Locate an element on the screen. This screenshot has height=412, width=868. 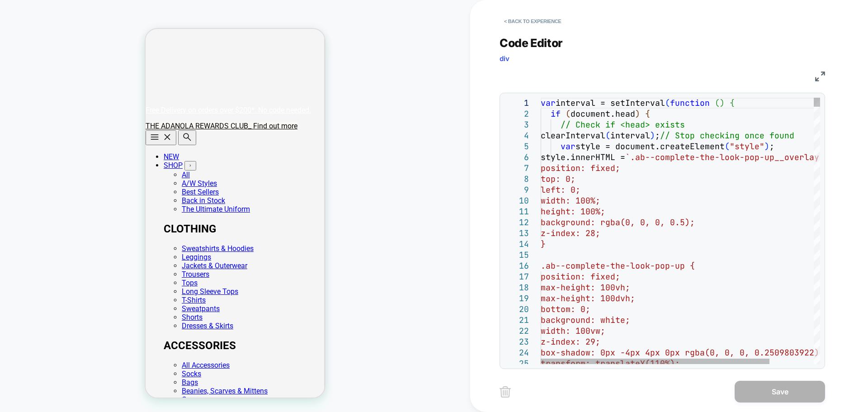
span: div is located at coordinates (504, 58).